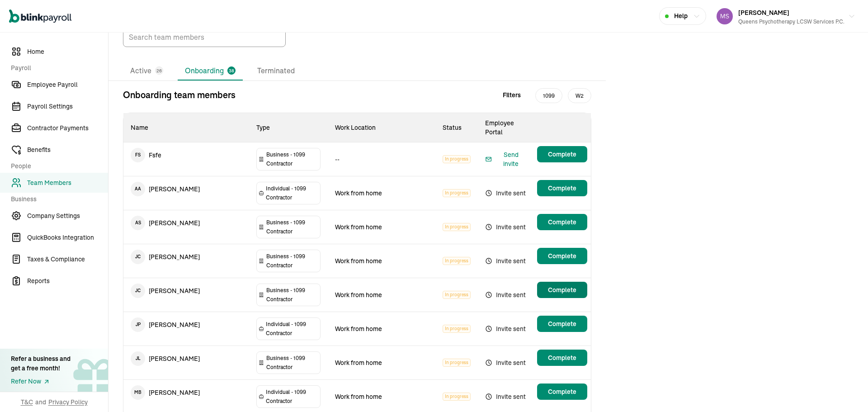 This screenshot has height=412, width=868. I want to click on span: Privacy Policy, so click(68, 402).